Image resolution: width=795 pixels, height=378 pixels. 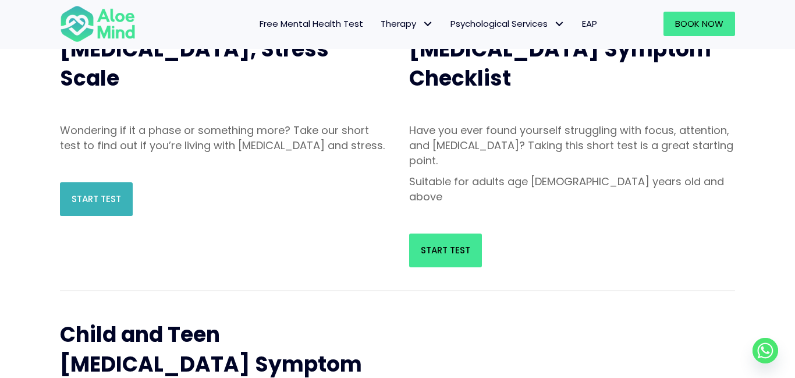 I want to click on nav: Menu, so click(x=378, y=24).